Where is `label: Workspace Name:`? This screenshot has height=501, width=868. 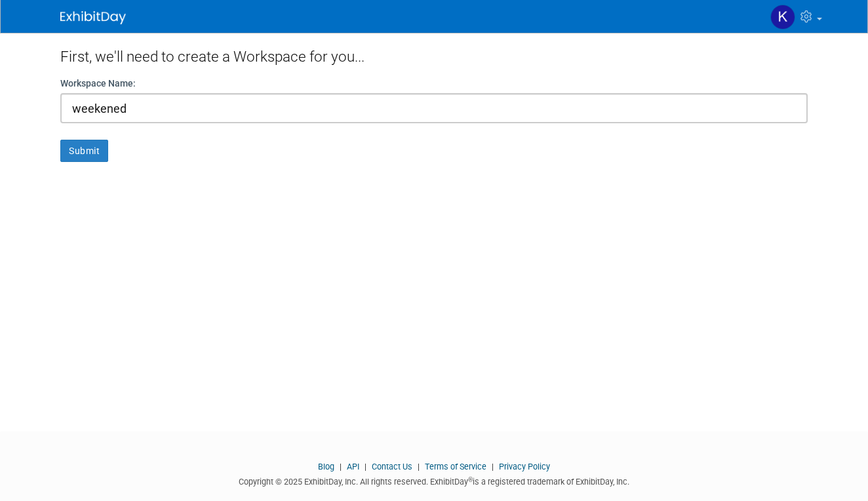
label: Workspace Name: is located at coordinates (98, 84).